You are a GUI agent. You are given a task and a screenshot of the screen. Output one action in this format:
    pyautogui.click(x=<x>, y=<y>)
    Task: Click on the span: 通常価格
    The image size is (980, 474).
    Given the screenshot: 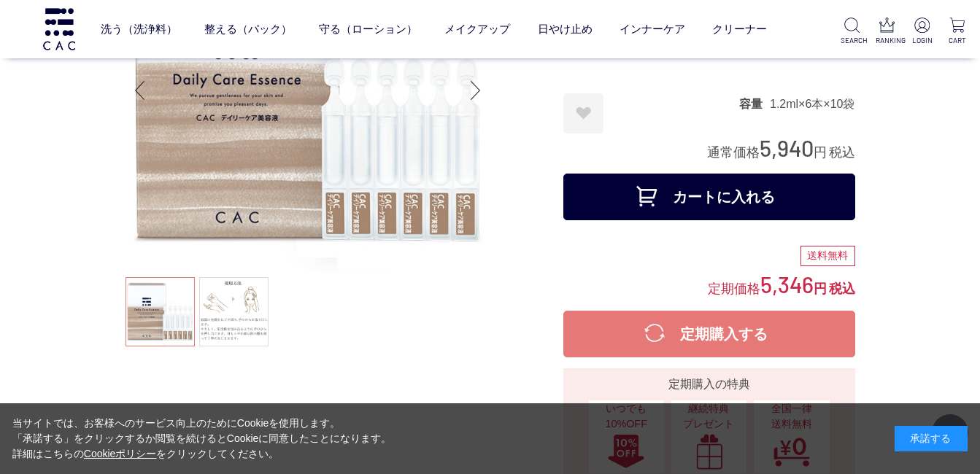 What is the action you would take?
    pyautogui.click(x=734, y=153)
    